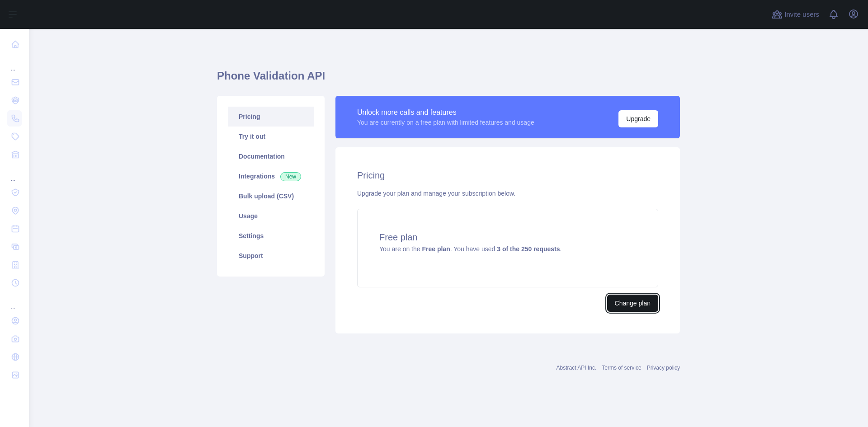 The image size is (868, 427). Describe the element at coordinates (271, 256) in the screenshot. I see `a: Support` at that location.